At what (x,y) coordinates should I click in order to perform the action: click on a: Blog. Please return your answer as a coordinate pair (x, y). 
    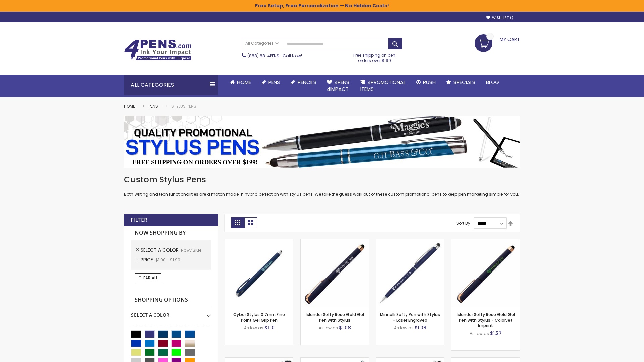
    Looking at the image, I should click on (493, 83).